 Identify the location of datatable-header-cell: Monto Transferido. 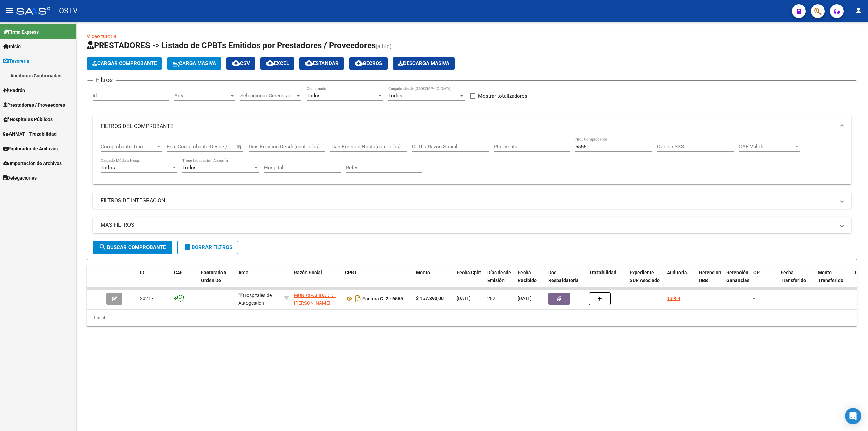
(834, 280).